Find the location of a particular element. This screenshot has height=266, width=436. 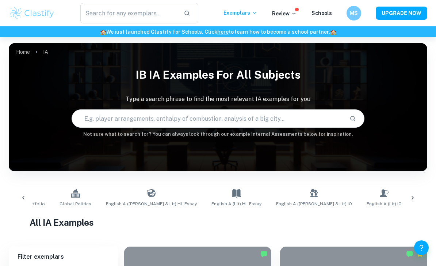

button: Search is located at coordinates (353, 118).